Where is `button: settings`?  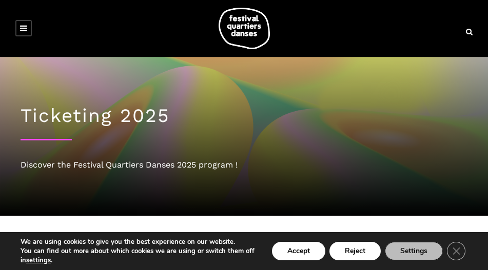 button: settings is located at coordinates (38, 261).